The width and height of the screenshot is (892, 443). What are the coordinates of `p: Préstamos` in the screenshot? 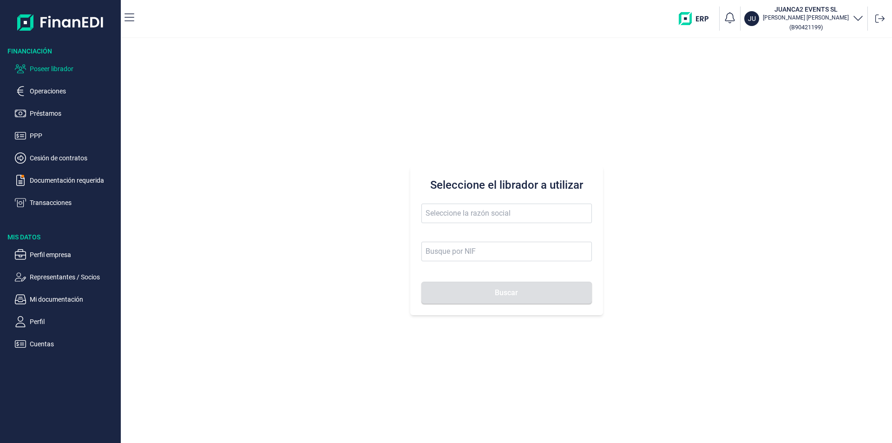 It's located at (73, 113).